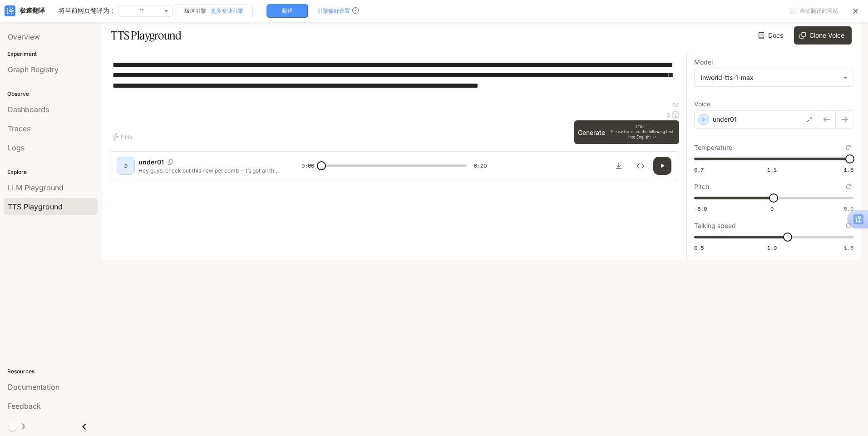 The height and width of the screenshot is (436, 868). Describe the element at coordinates (170, 162) in the screenshot. I see `button: Copy Voice ID` at that location.